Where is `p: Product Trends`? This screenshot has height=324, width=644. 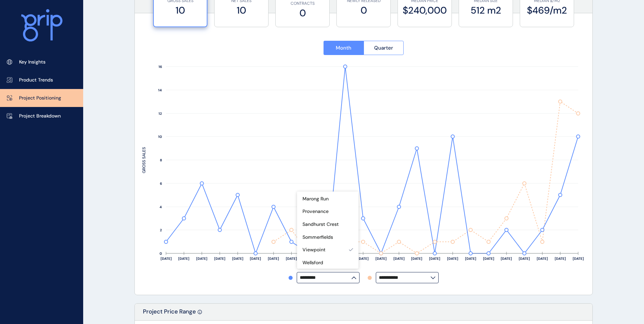 p: Product Trends is located at coordinates (36, 80).